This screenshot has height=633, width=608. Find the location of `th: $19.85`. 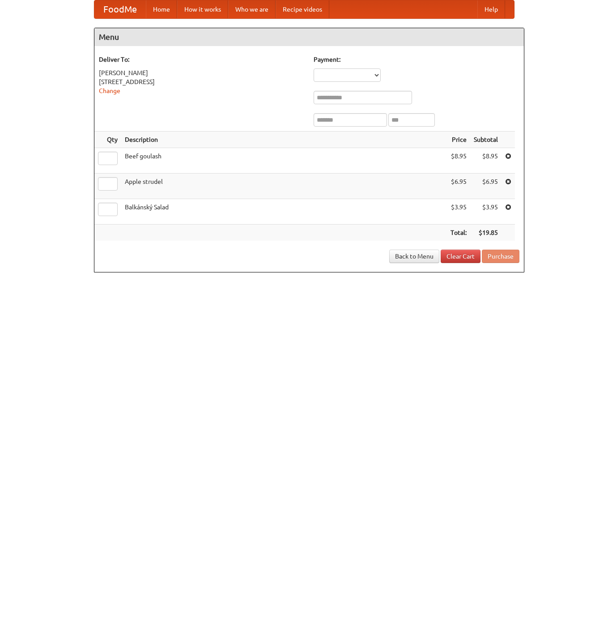

th: $19.85 is located at coordinates (486, 233).